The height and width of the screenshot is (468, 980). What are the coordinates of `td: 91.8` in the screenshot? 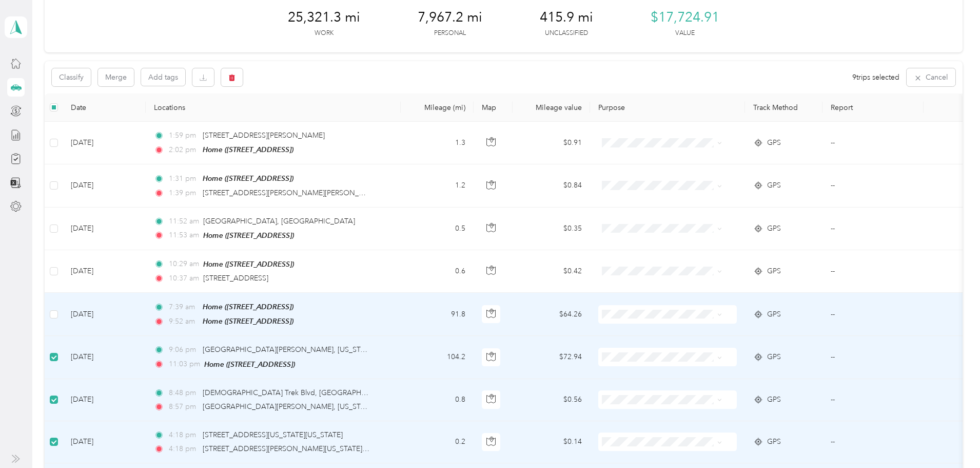 It's located at (437, 315).